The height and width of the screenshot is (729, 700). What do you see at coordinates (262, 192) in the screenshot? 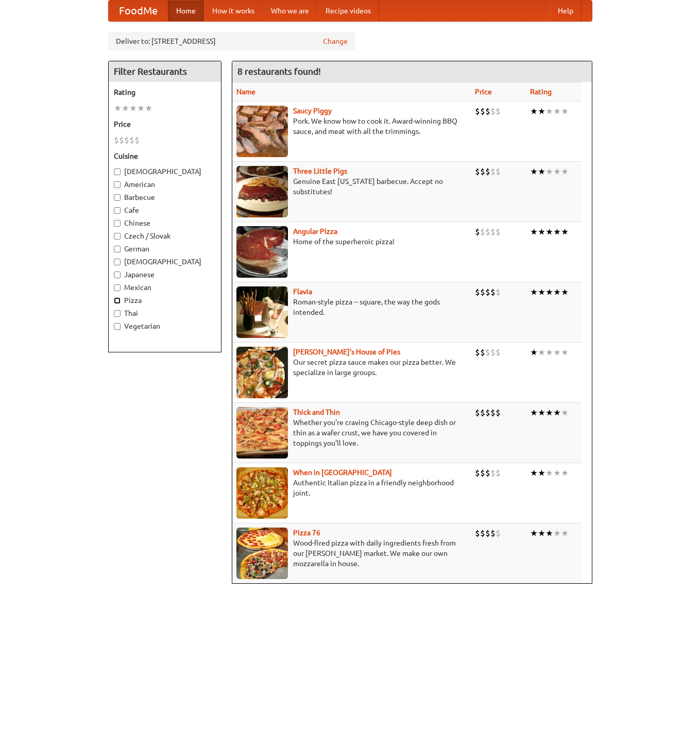
I see `img: littlepigs.jpg` at bounding box center [262, 192].